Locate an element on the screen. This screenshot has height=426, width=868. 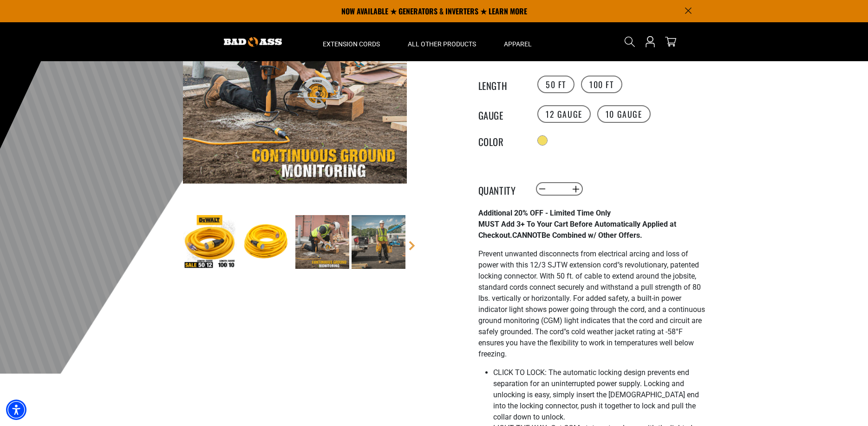
span: Extension Cords is located at coordinates (351, 44).